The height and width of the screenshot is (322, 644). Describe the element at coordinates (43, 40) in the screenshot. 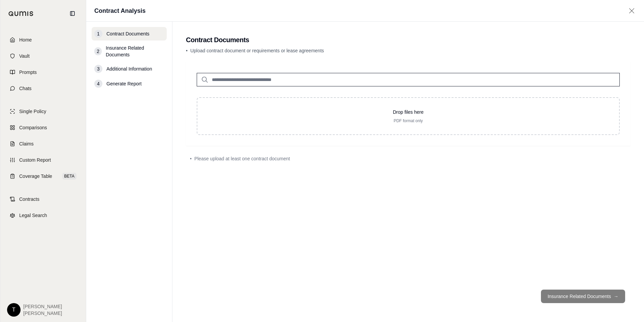

I see `a: Home` at that location.